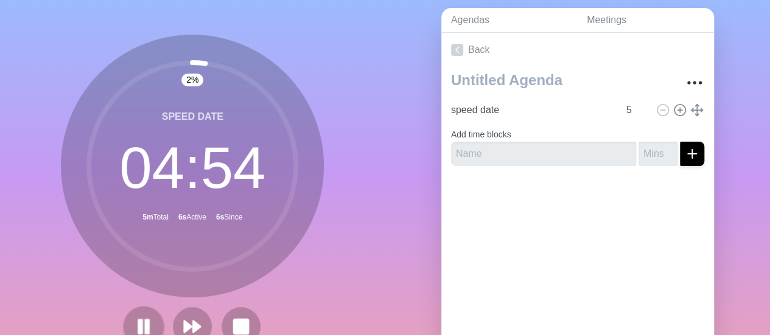 This screenshot has height=335, width=770. I want to click on label: Add time blocks, so click(481, 135).